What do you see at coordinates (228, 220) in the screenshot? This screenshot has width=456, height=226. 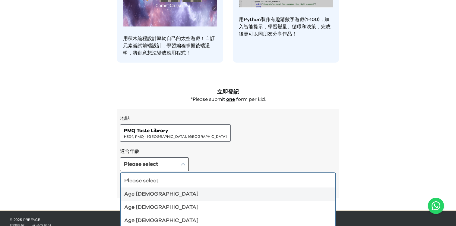 I see `p: © 2025 Preface` at bounding box center [228, 220].